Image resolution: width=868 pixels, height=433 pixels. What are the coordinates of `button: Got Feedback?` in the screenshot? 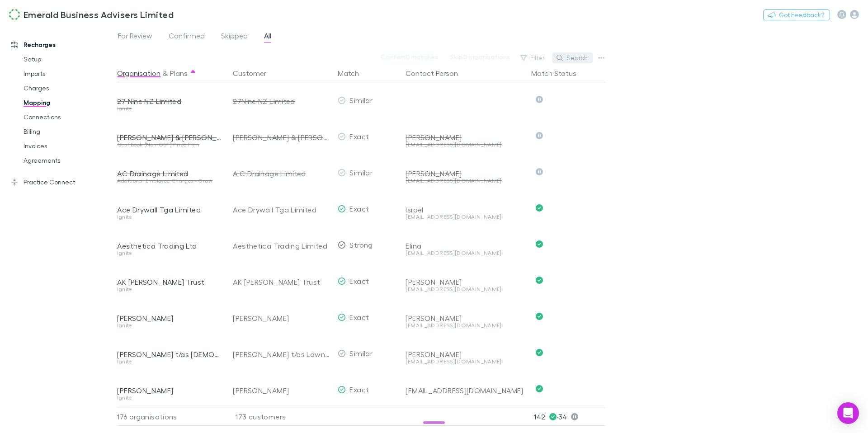 It's located at (796, 15).